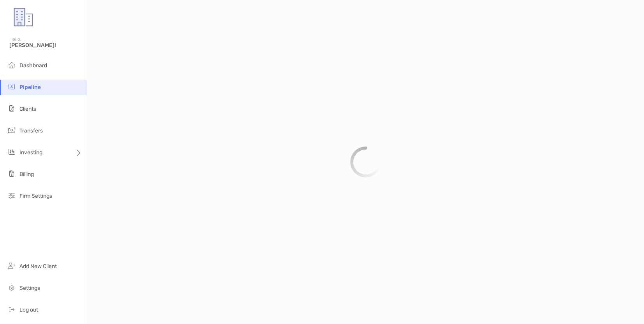  I want to click on img: Zoe Logo, so click(23, 17).